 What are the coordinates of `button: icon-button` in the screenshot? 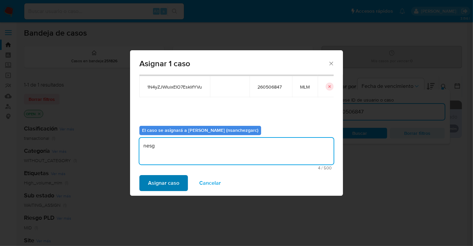 It's located at (329, 86).